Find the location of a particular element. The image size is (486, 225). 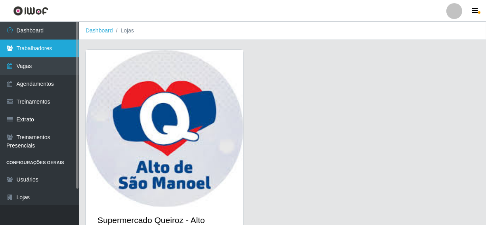

li: Lojas is located at coordinates (123, 30).